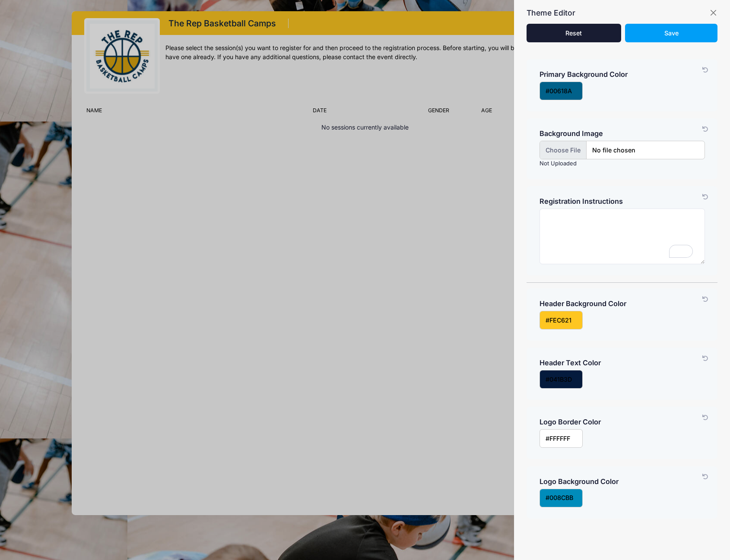 Image resolution: width=730 pixels, height=560 pixels. What do you see at coordinates (574, 33) in the screenshot?
I see `span: Reset` at bounding box center [574, 33].